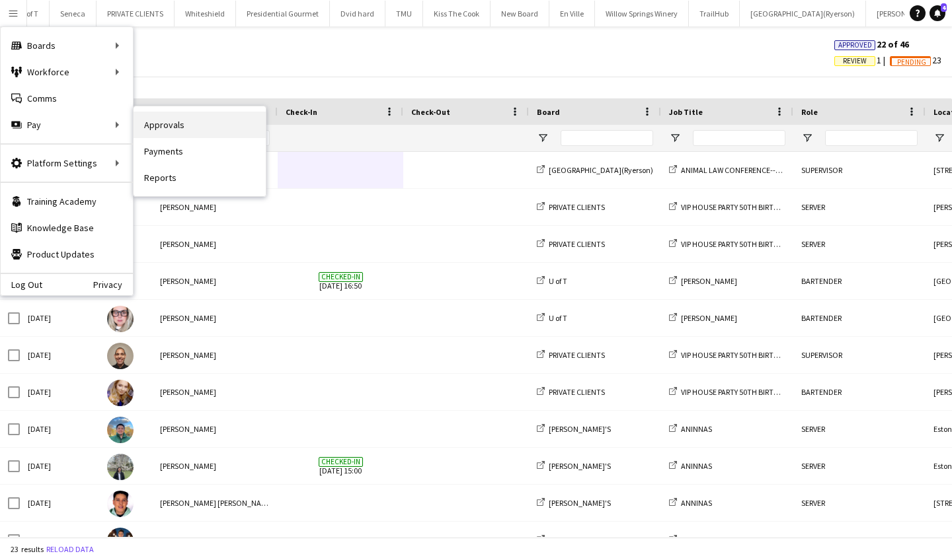 The width and height of the screenshot is (952, 560). I want to click on input: Board Filter Input, so click(607, 138).